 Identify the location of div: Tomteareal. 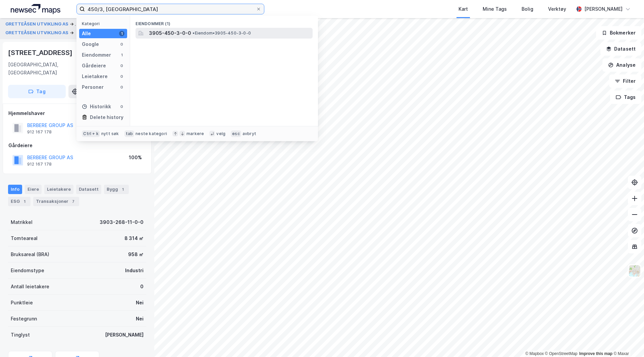
(24, 239).